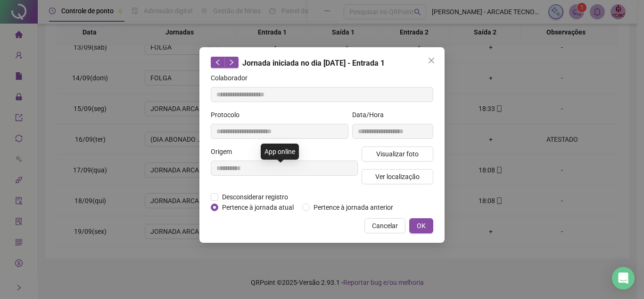  I want to click on span: Pertence à jornada anterior, so click(353, 207).